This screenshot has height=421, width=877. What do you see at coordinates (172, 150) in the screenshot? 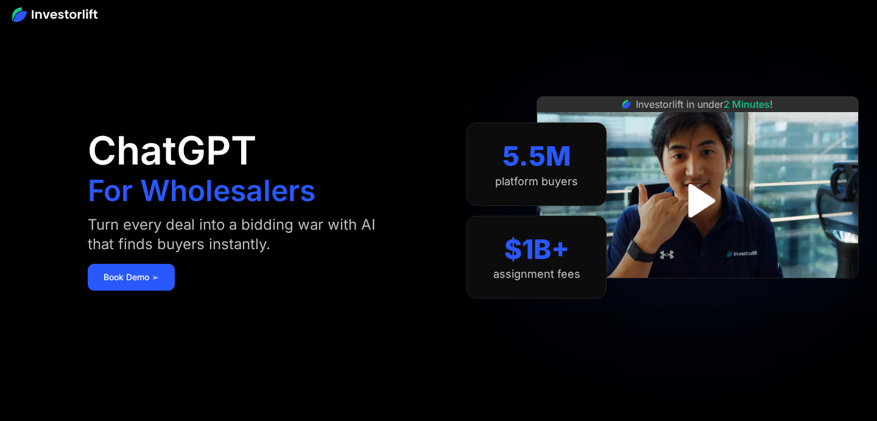
I see `h1: ChatGPT` at bounding box center [172, 150].